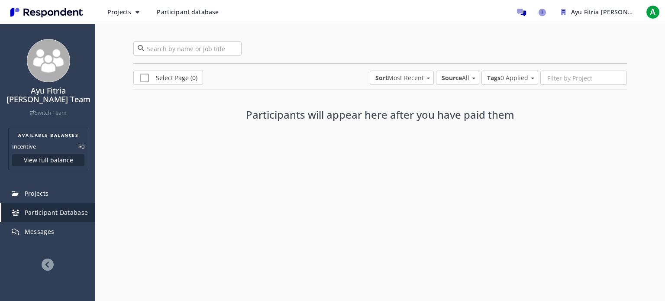 This screenshot has width=665, height=301. What do you see at coordinates (169, 79) in the screenshot?
I see `span: Select Page (0)` at bounding box center [169, 79].